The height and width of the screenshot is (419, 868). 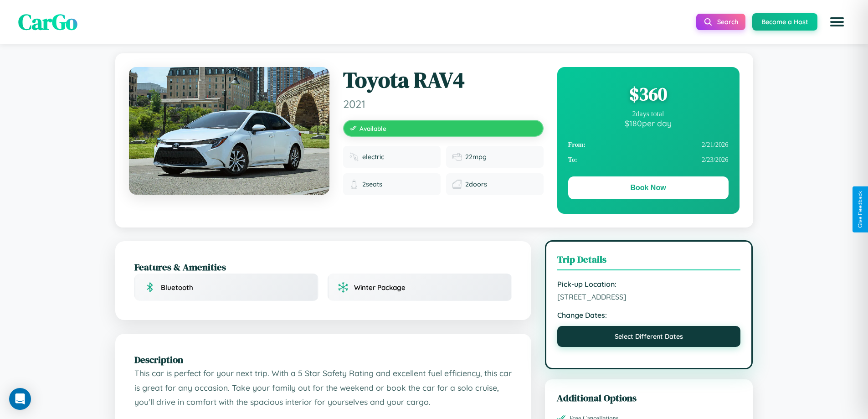 What do you see at coordinates (457, 157) in the screenshot?
I see `img: Fuel efficiency` at bounding box center [457, 157].